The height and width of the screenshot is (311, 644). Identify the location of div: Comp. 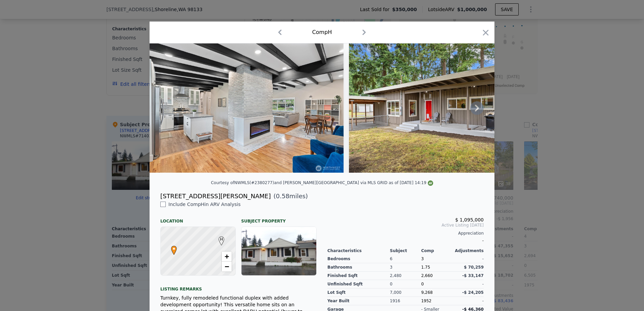
(436, 251).